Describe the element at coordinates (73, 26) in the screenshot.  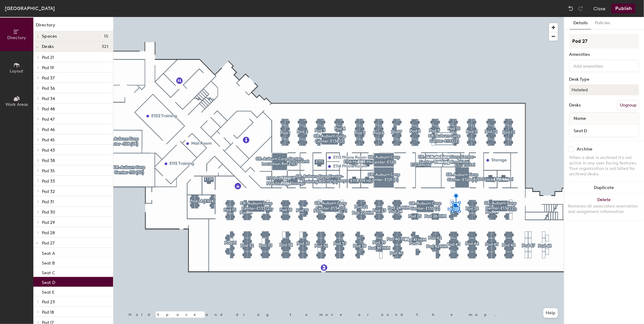
I see `h1: Directory` at that location.